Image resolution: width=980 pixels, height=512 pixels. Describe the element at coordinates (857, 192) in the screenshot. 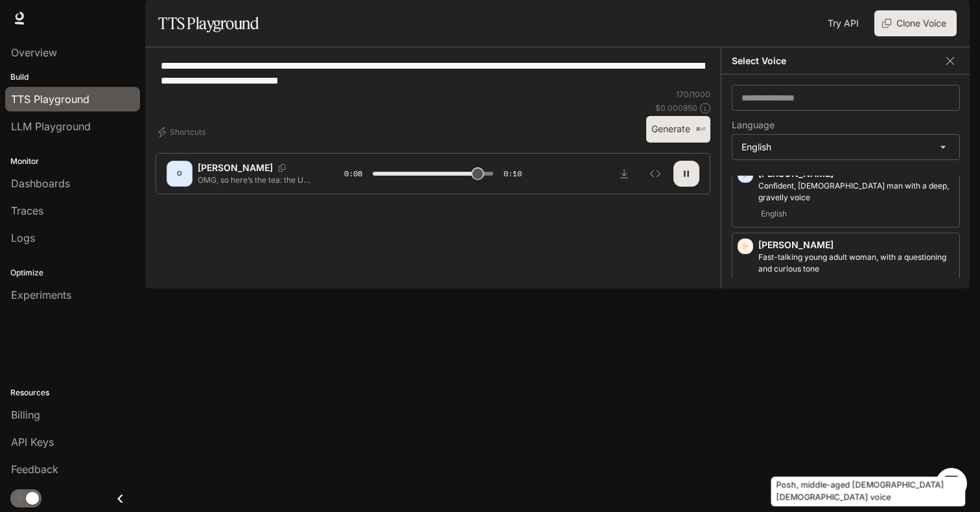

I see `p: Confident, British man with a deep, gravelly voice` at that location.